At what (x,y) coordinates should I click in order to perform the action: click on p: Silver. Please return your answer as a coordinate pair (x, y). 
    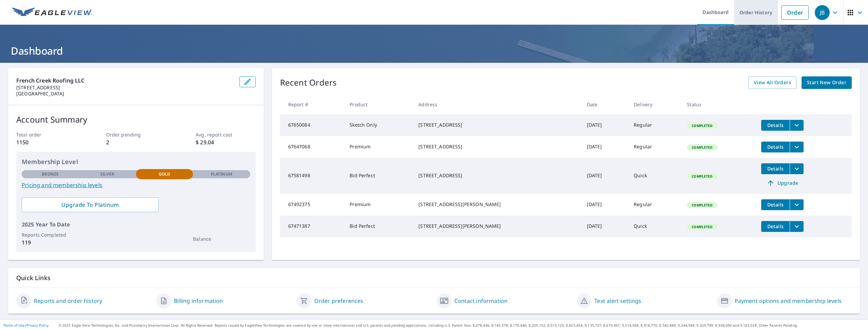
    Looking at the image, I should click on (108, 174).